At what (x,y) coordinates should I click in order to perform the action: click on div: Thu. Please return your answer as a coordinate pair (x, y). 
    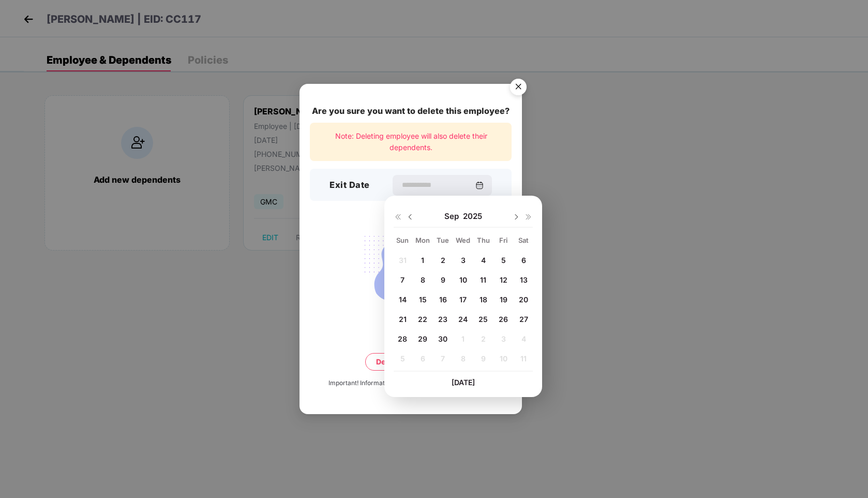
    Looking at the image, I should click on (483, 240).